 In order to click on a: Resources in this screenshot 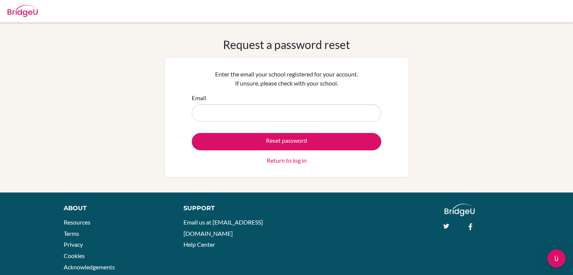, I will do `click(77, 222)`.